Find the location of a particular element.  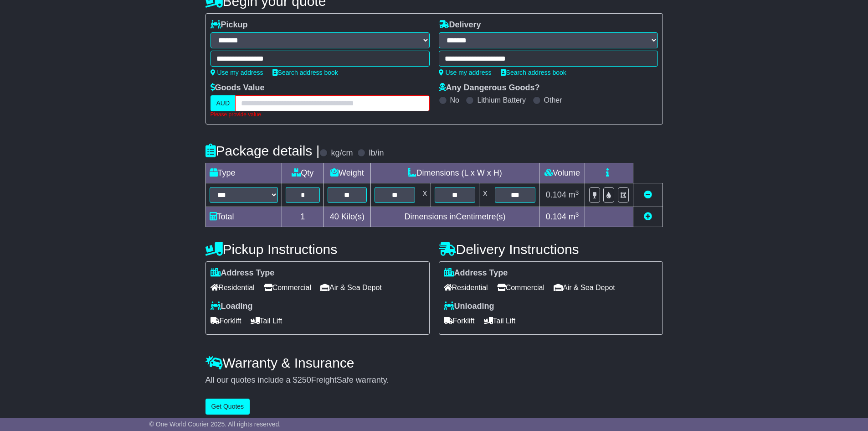

a: Remove this item is located at coordinates (648, 195).